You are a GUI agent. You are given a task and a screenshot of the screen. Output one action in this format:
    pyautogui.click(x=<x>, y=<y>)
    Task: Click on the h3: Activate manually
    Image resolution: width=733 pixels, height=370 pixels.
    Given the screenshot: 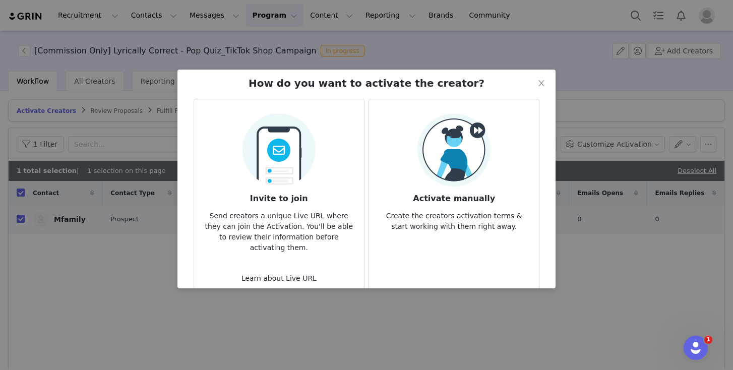 What is the action you would take?
    pyautogui.click(x=453, y=195)
    